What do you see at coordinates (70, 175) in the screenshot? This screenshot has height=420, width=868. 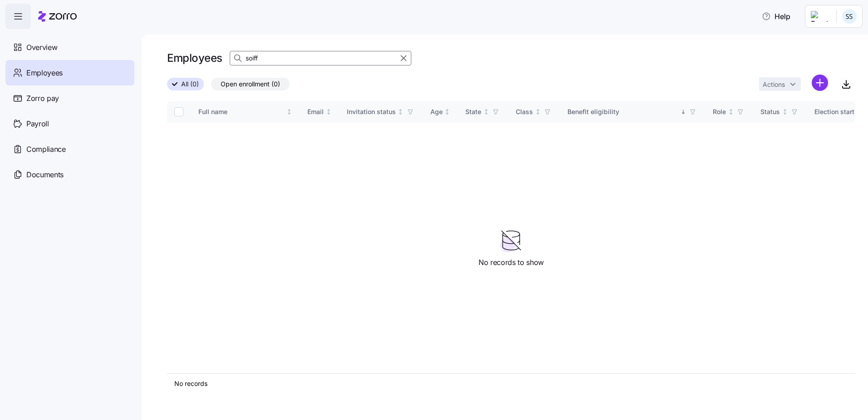 I see `a: Documents` at bounding box center [70, 175].